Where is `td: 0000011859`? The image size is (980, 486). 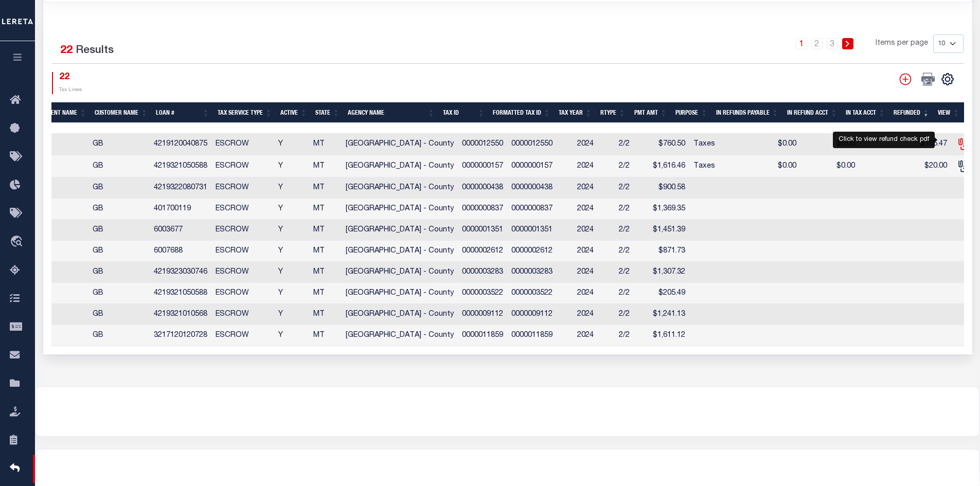
td: 0000011859 is located at coordinates (540, 336).